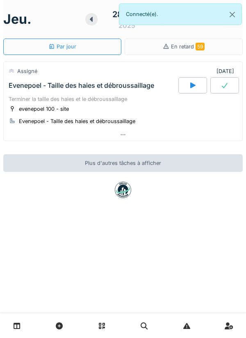  Describe the element at coordinates (17, 19) in the screenshot. I see `h1: jeu.` at that location.